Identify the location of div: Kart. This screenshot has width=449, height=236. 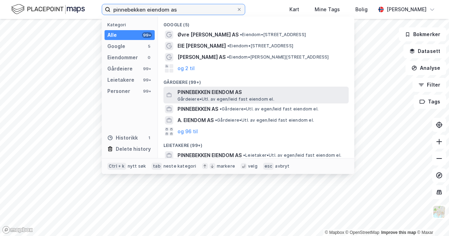
(295, 9).